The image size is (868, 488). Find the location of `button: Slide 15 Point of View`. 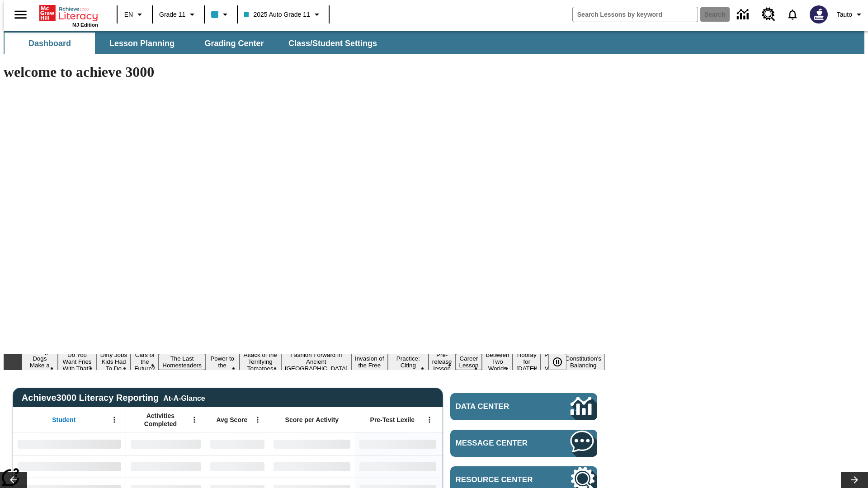

button: Slide 15 Point of View is located at coordinates (551, 362).